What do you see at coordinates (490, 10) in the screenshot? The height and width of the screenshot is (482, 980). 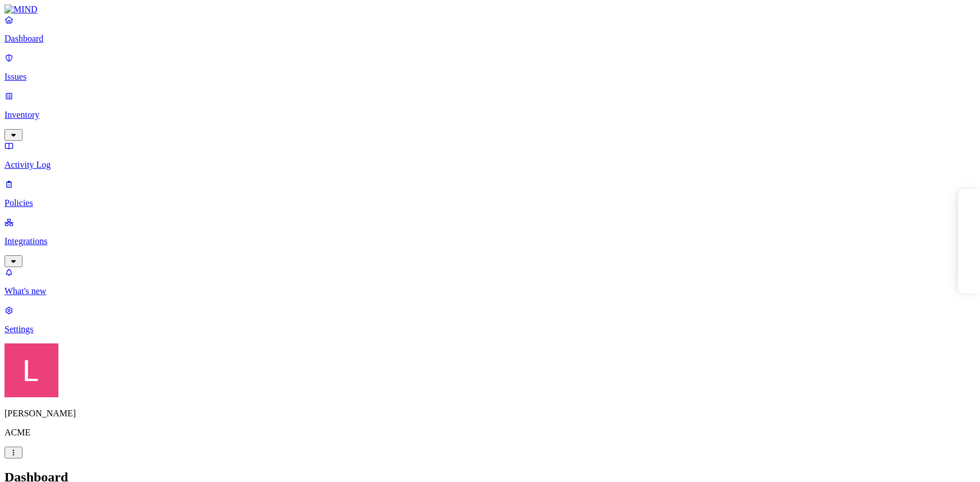 I see `a: MIND` at bounding box center [490, 10].